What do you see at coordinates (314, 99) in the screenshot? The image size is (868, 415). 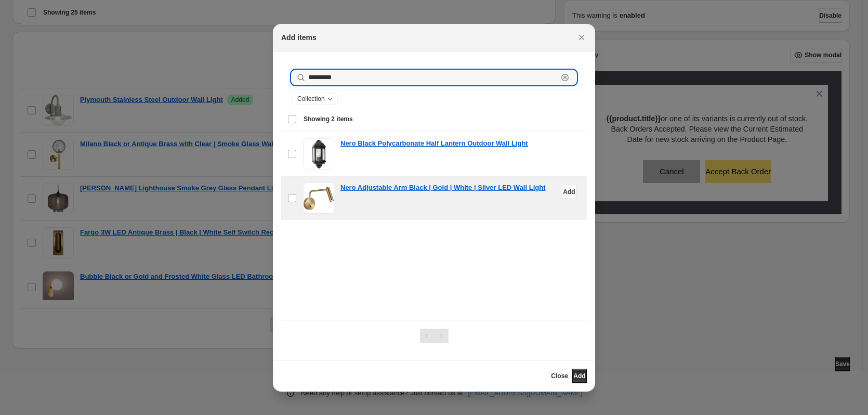 I see `button: Collection` at bounding box center [314, 99].